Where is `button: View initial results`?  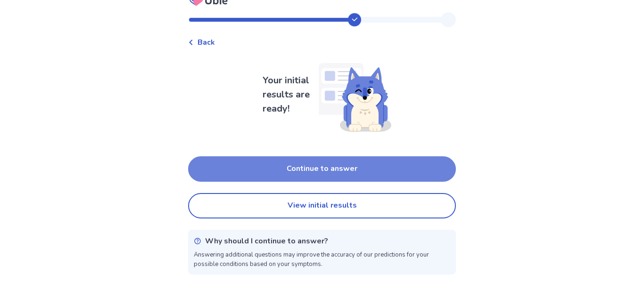
button: View initial results is located at coordinates (322, 206).